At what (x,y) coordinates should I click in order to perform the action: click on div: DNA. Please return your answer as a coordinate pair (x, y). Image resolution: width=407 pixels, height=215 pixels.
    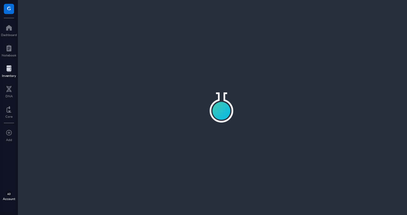
    Looking at the image, I should click on (9, 96).